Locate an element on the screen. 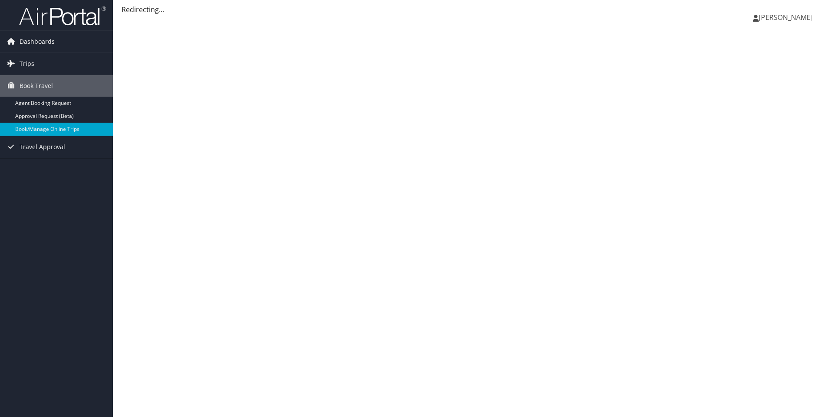 The image size is (830, 417). span: Trips is located at coordinates (27, 64).